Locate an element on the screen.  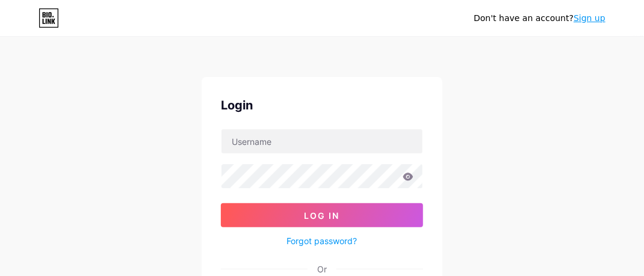
div: Login is located at coordinates (322, 105).